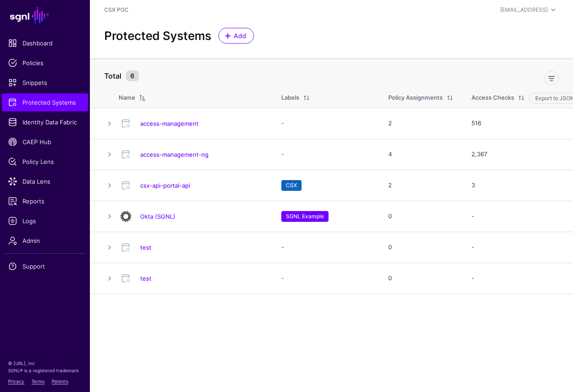  I want to click on span: Protected Systems, so click(45, 103).